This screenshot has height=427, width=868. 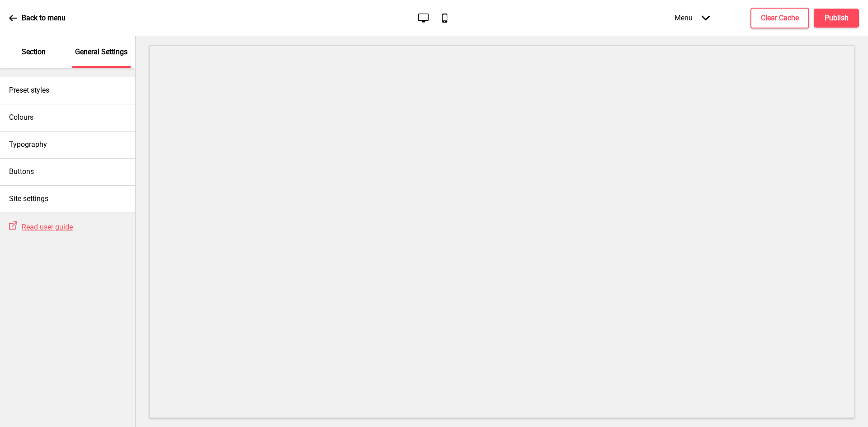 What do you see at coordinates (29, 90) in the screenshot?
I see `h4: Preset styles` at bounding box center [29, 90].